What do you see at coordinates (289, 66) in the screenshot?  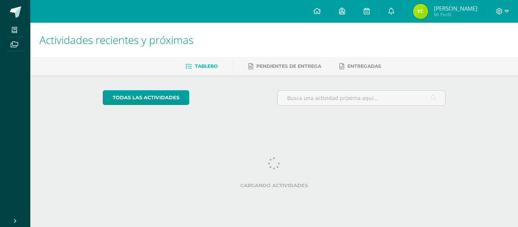 I see `span: Pendientes de entrega` at bounding box center [289, 66].